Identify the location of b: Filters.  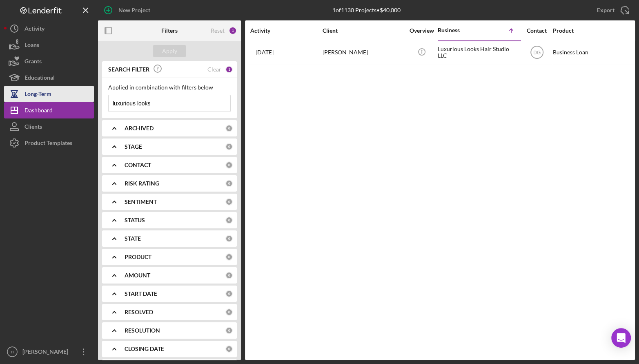
(169, 31).